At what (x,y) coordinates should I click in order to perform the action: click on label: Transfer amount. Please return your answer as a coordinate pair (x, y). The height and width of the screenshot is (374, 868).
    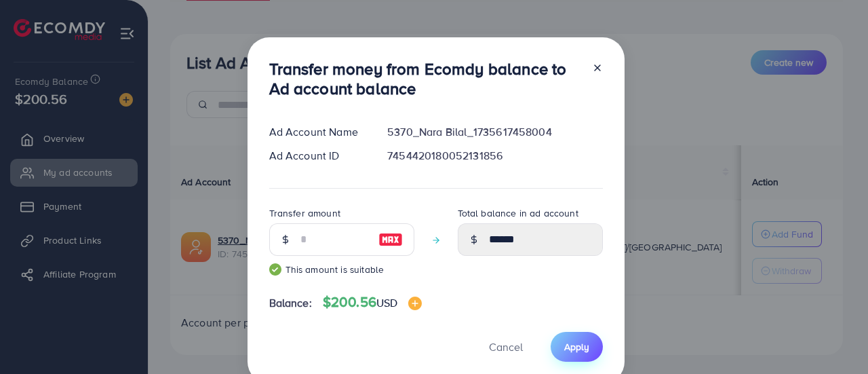
    Looking at the image, I should click on (304, 213).